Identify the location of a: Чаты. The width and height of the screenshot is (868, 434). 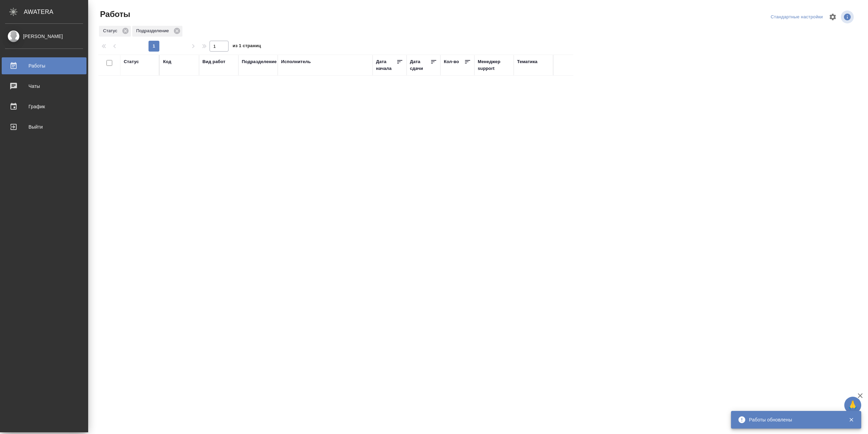
(44, 86).